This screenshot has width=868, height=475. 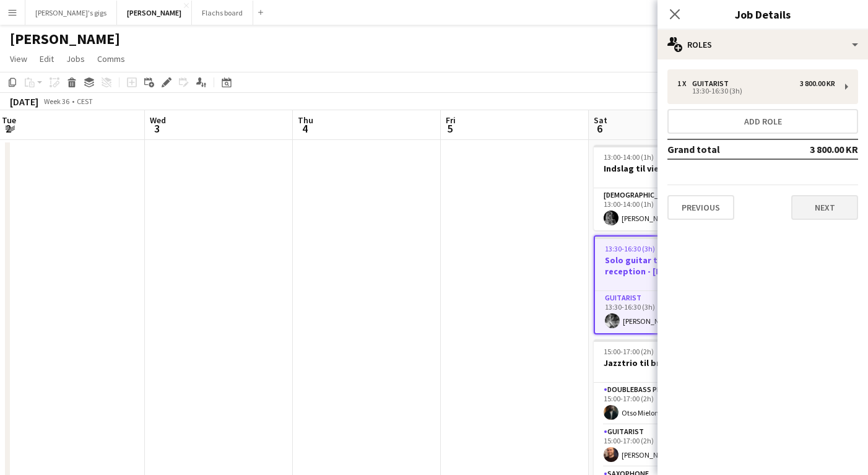 What do you see at coordinates (664, 404) in the screenshot?
I see `app-card-role: Doublebass Player1/115:00-17:00 (2h)Otso Mielonen` at bounding box center [664, 404].